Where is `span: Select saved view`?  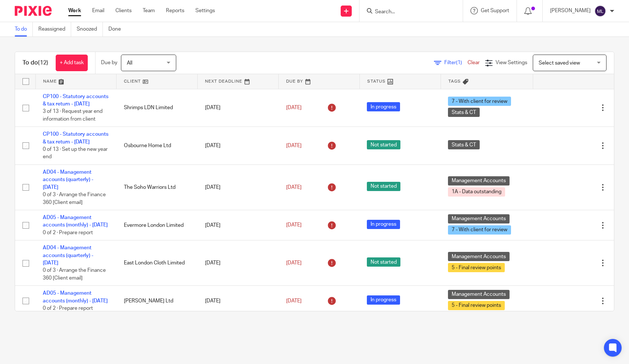
span: Select saved view is located at coordinates (559, 63).